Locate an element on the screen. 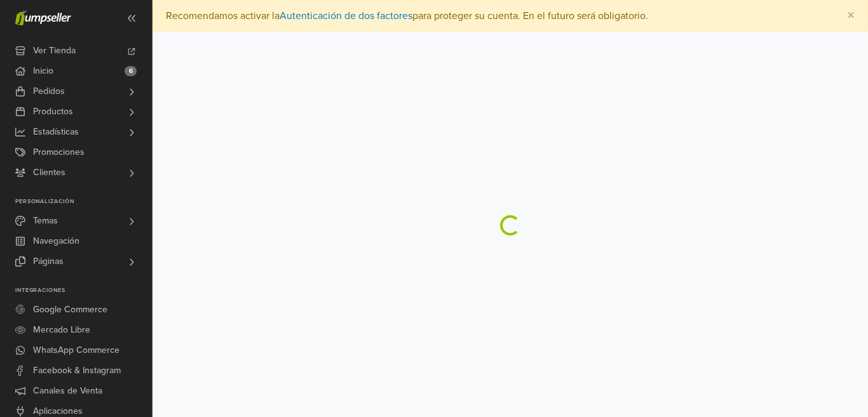 The width and height of the screenshot is (868, 417). span: 6 is located at coordinates (130, 71).